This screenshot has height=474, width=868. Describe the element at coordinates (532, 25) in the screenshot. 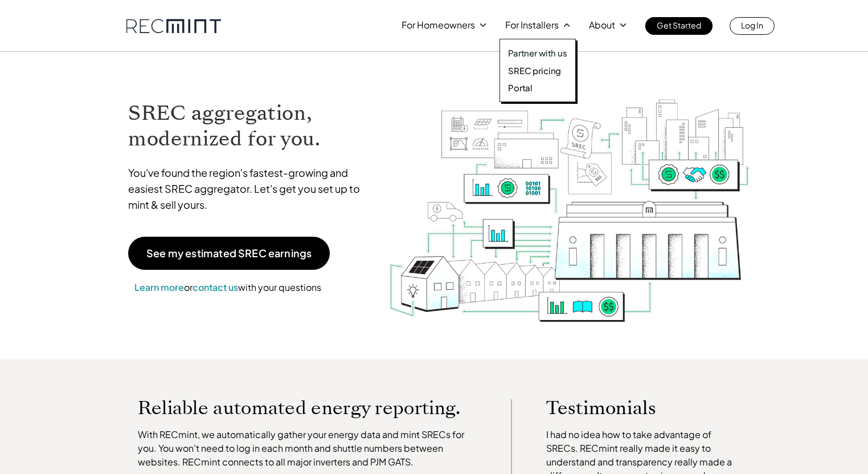

I see `p: For Installers` at that location.